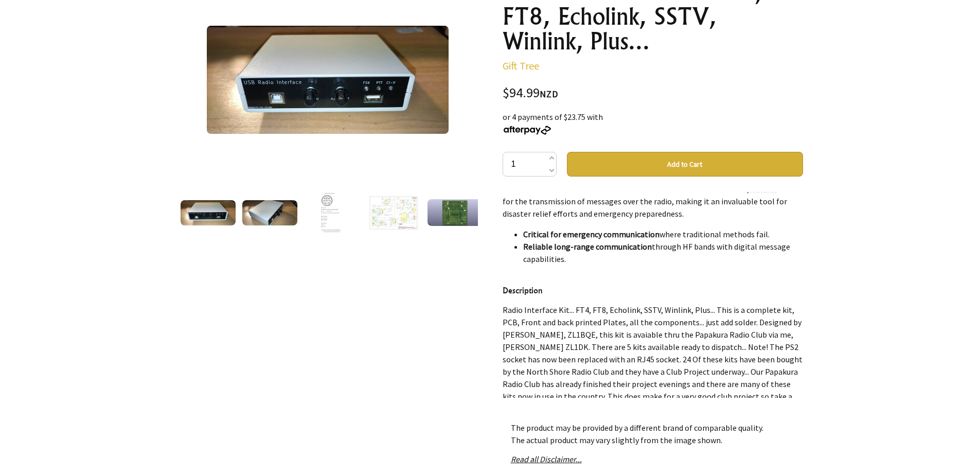 The width and height of the screenshot is (980, 473). What do you see at coordinates (547, 459) in the screenshot?
I see `a: Read all Disclaimer...` at bounding box center [547, 459].